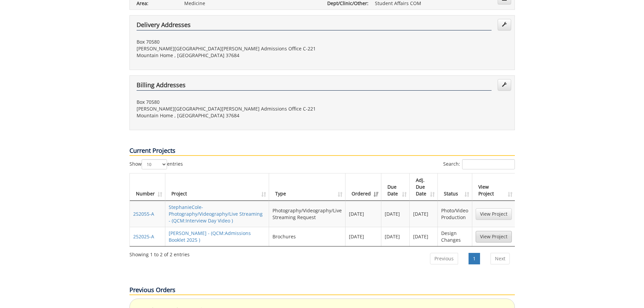 This screenshot has width=644, height=308. Describe the element at coordinates (444, 259) in the screenshot. I see `a: Previous` at that location.